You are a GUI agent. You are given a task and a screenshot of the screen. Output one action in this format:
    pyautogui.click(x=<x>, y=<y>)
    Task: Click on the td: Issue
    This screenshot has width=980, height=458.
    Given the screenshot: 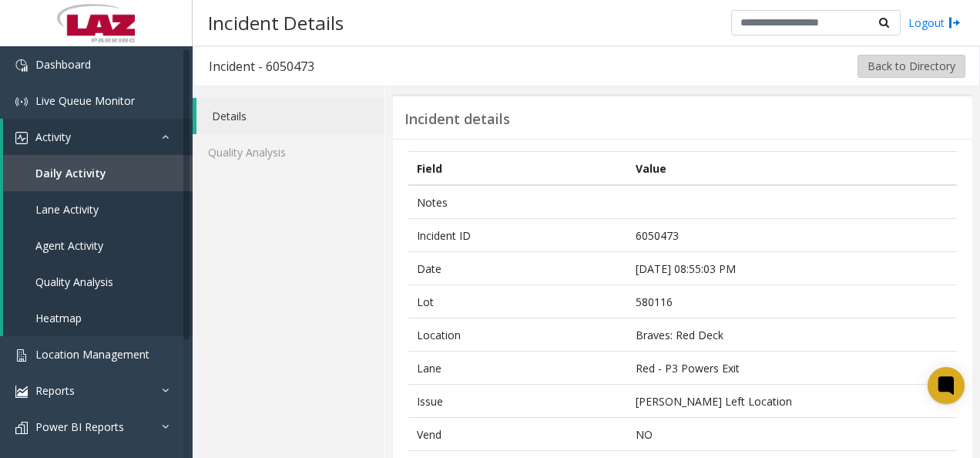 What is the action you would take?
    pyautogui.click(x=517, y=401)
    